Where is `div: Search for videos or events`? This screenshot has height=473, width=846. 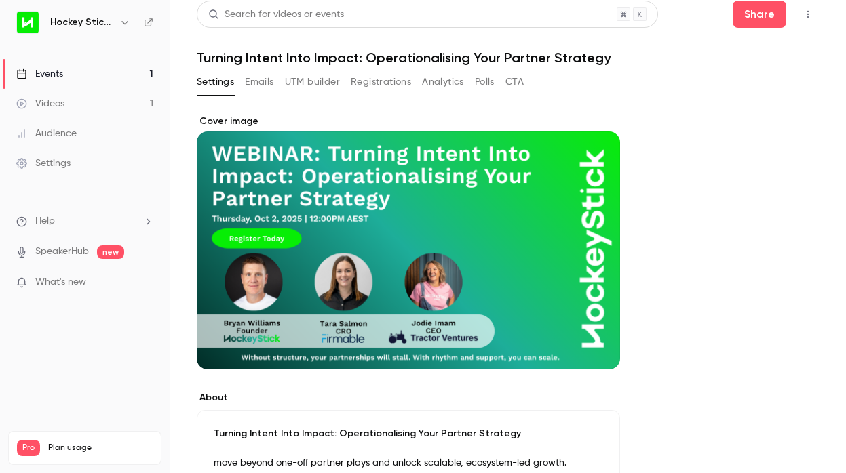 div: Search for videos or events is located at coordinates (276, 14).